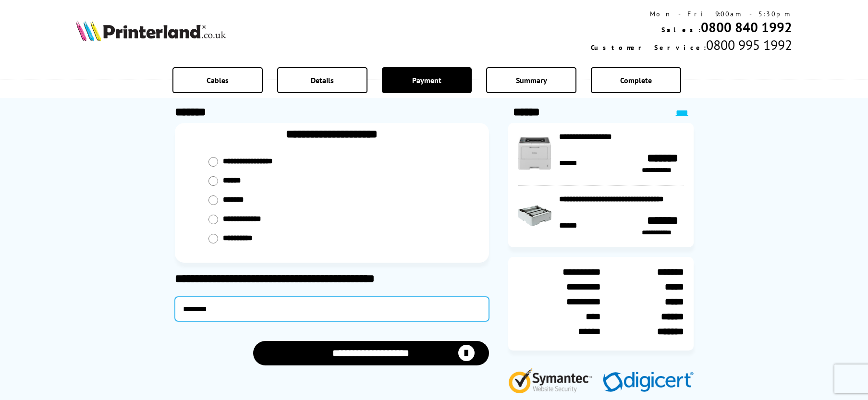  Describe the element at coordinates (636, 80) in the screenshot. I see `span: Complete` at that location.